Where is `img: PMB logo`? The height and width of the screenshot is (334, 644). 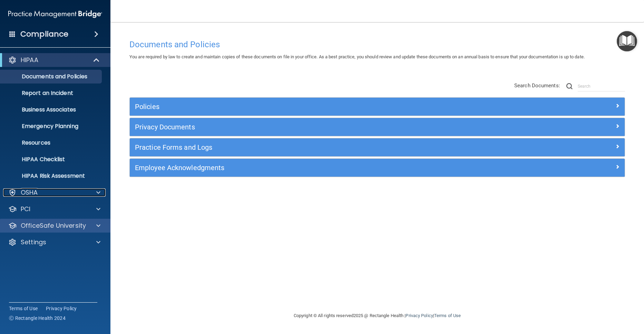
img: PMB logo is located at coordinates (55, 14).